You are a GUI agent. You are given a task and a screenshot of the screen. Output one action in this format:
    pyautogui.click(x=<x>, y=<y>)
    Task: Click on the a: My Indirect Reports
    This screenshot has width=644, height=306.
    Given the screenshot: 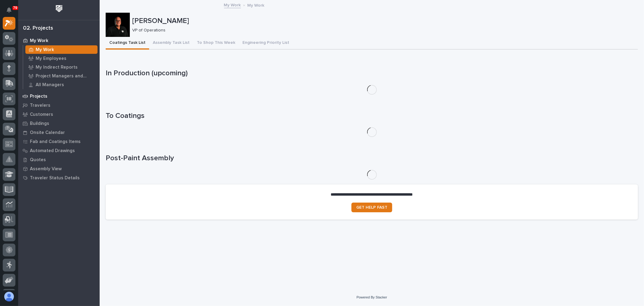 What is the action you would take?
    pyautogui.click(x=61, y=67)
    